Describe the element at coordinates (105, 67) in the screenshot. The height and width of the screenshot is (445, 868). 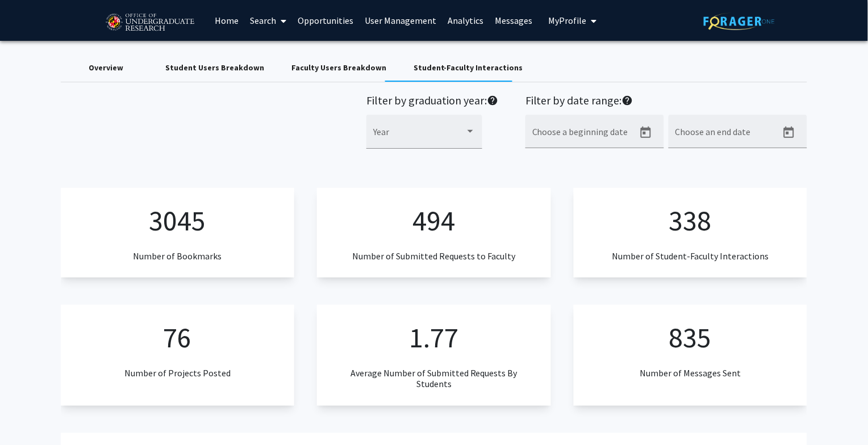
I see `div: Overview` at that location.